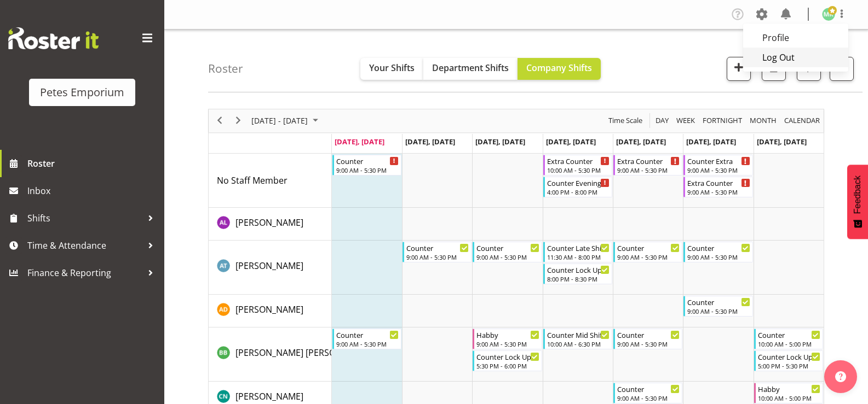 This screenshot has width=868, height=404. Describe the element at coordinates (578, 257) in the screenshot. I see `div: 11:30 AM - 8:00 PM` at that location.